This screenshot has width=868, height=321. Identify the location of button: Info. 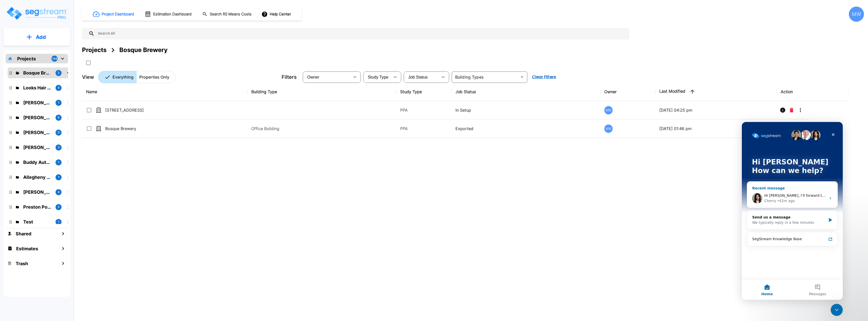
(783, 110).